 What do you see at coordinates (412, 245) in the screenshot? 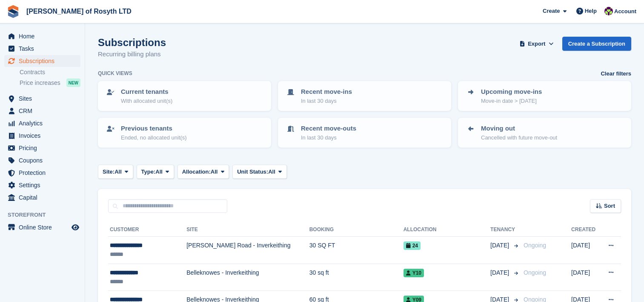
I see `span: 24` at bounding box center [412, 245].